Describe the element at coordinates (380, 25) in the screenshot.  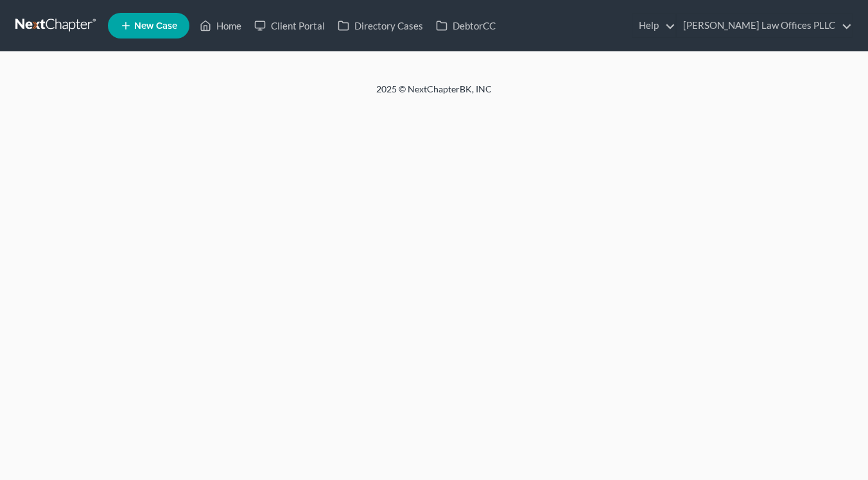
I see `a: Directory Cases` at that location.